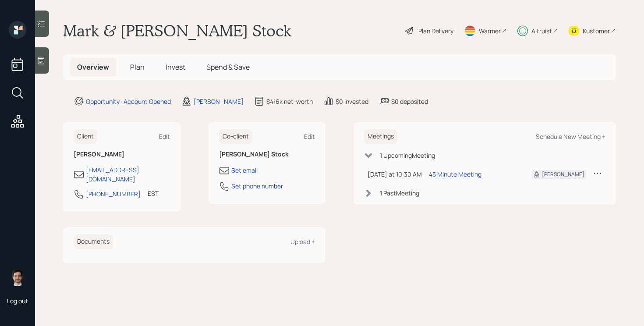 The image size is (644, 326). I want to click on div: $0 deposited, so click(410, 101).